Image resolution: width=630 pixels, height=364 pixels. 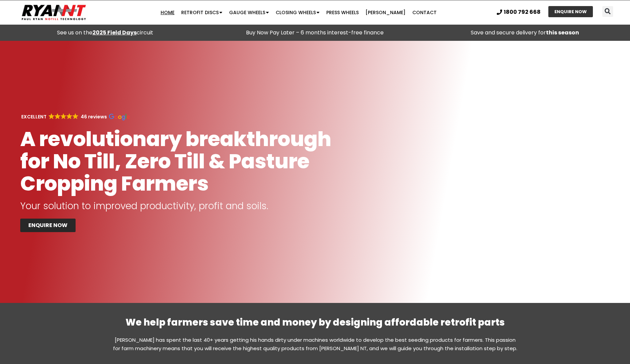 What do you see at coordinates (342, 12) in the screenshot?
I see `a: Press Wheels` at bounding box center [342, 12].